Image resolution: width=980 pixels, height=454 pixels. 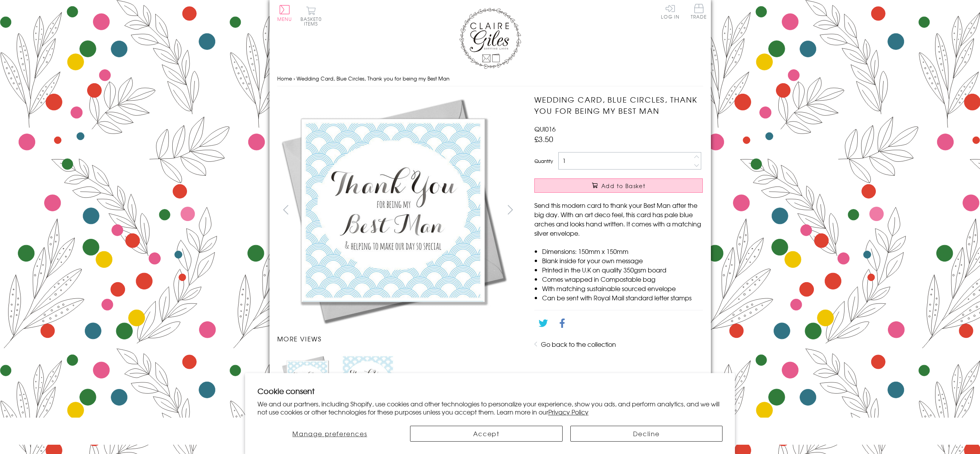 I want to click on span: 0 items, so click(x=313, y=22).